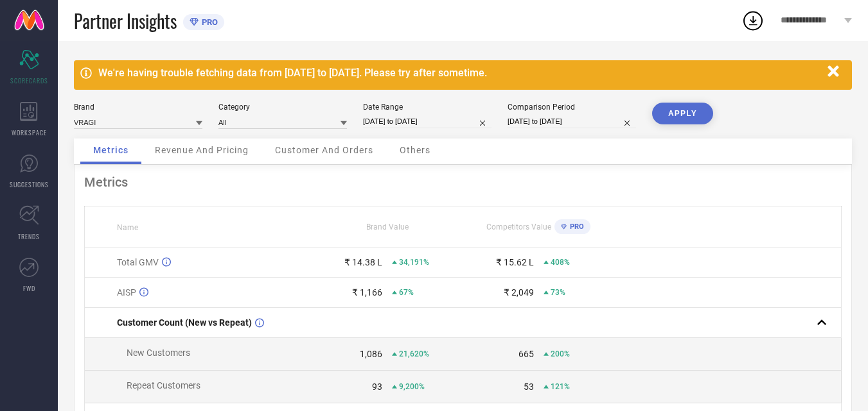  I want to click on div: Category, so click(282, 107).